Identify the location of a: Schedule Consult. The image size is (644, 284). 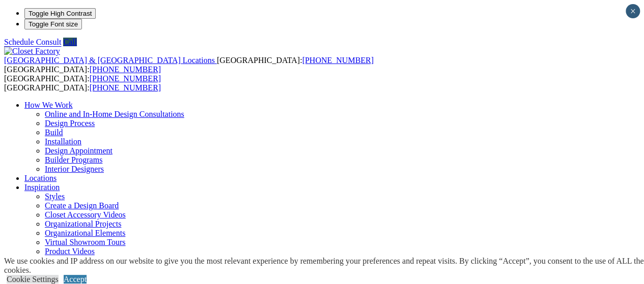
(32, 42).